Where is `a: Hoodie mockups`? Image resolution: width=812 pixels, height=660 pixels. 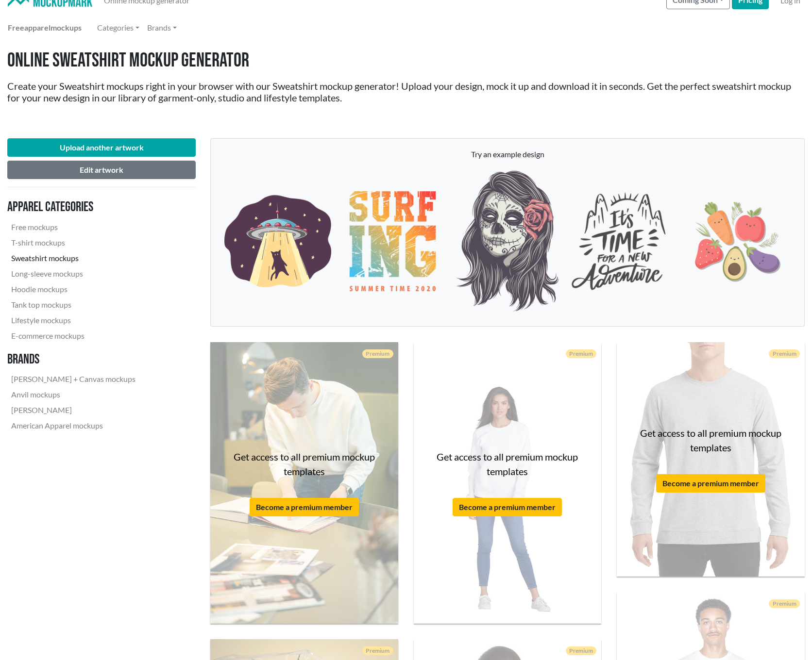 a: Hoodie mockups is located at coordinates (73, 289).